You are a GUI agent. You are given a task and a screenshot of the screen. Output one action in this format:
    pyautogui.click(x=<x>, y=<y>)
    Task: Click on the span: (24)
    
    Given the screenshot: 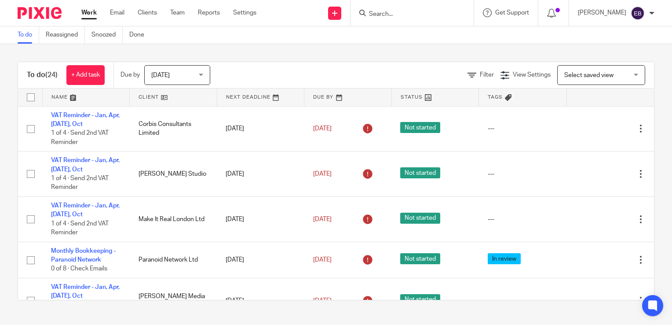 What is the action you would take?
    pyautogui.click(x=51, y=75)
    